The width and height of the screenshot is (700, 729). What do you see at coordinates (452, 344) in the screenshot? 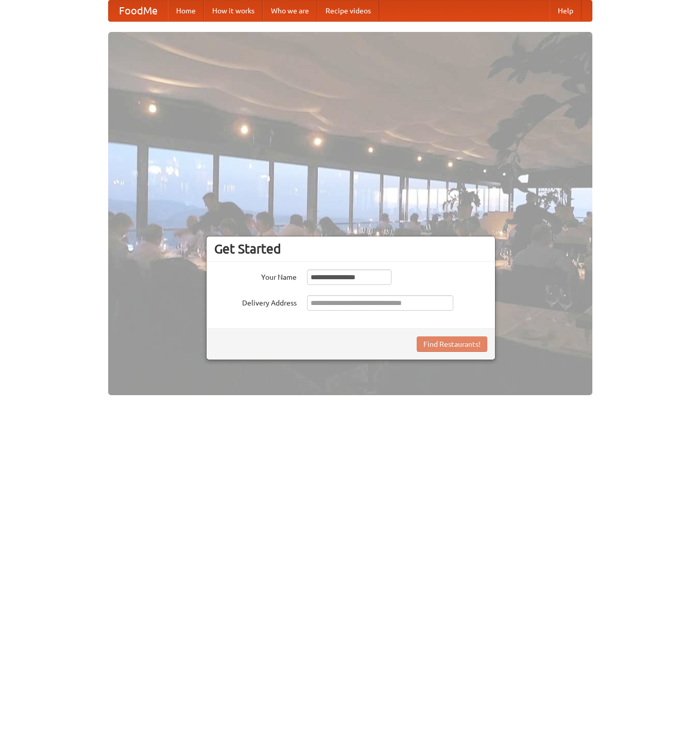
I see `button: Find Restaurants!` at bounding box center [452, 344].